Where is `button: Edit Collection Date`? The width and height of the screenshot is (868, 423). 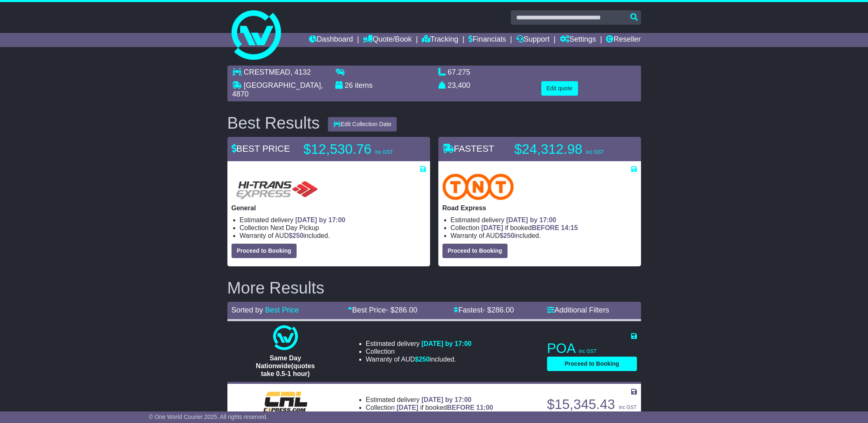
button: Edit Collection Date is located at coordinates (362, 124).